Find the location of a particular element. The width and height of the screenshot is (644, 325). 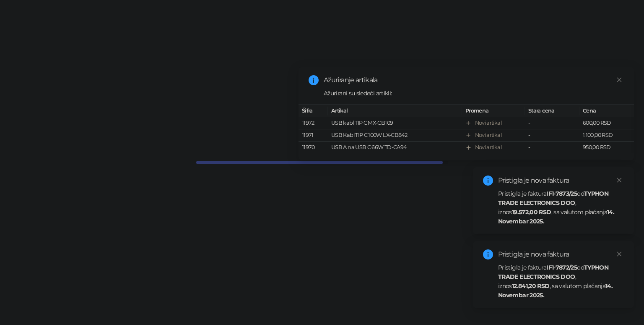

th: Šifra is located at coordinates (313, 111).